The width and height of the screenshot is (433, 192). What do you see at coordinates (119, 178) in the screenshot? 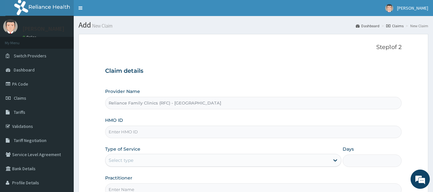
I see `label: Practitioner` at bounding box center [119, 178].